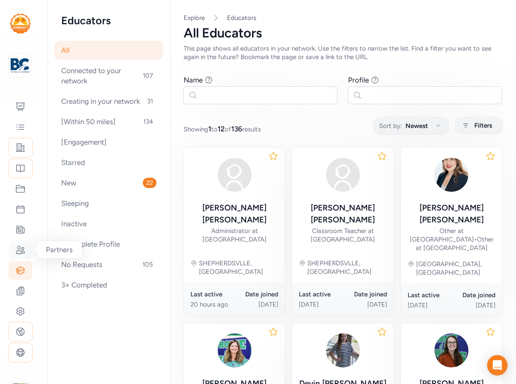  Describe the element at coordinates (241, 18) in the screenshot. I see `a: Educators` at that location.